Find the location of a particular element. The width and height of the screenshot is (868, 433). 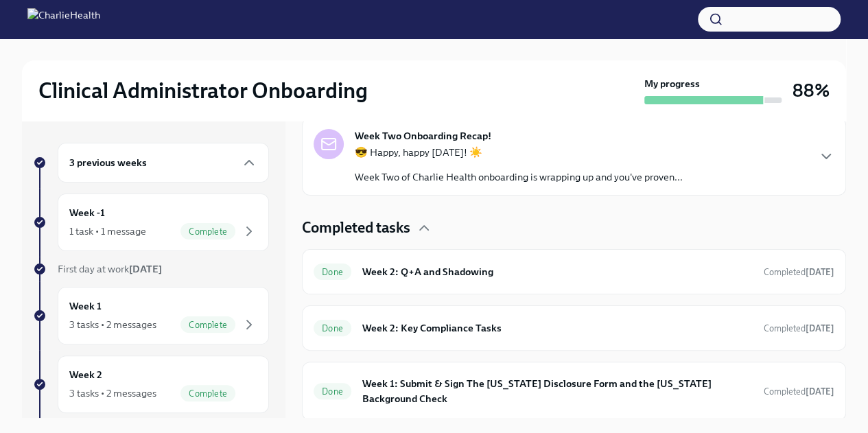

h6: Week 2: Key Compliance Tasks is located at coordinates (557, 328).